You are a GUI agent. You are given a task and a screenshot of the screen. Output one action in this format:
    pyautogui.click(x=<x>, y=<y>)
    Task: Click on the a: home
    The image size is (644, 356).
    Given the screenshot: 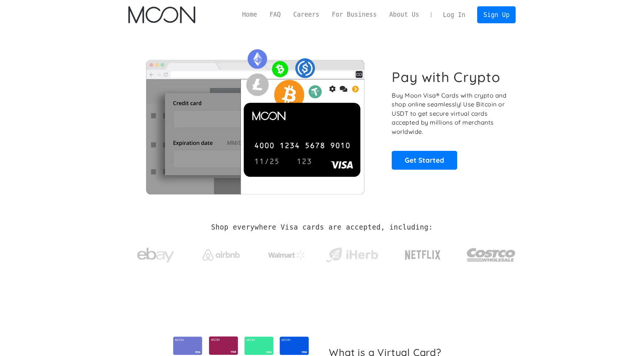 What is the action you would take?
    pyautogui.click(x=162, y=15)
    